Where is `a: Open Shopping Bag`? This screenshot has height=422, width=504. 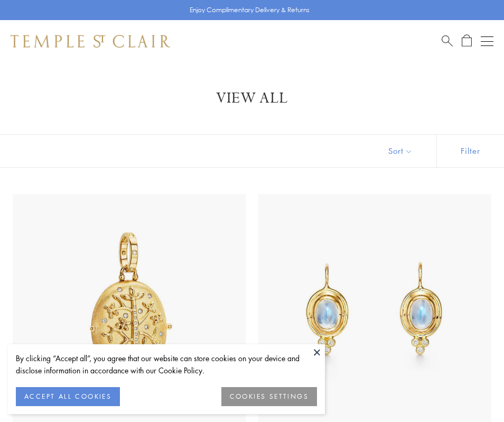
a: Open Shopping Bag is located at coordinates (466, 41).